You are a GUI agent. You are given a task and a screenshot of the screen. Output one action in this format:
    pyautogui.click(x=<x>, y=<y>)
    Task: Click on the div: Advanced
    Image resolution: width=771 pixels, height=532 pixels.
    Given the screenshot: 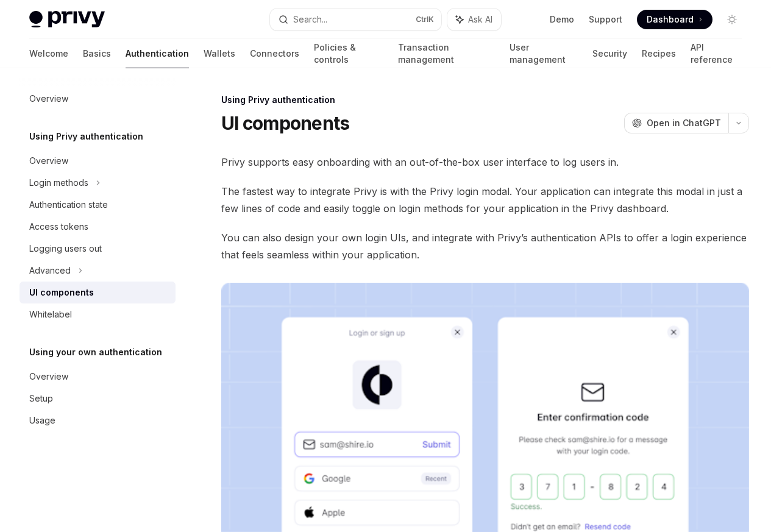 What is the action you would take?
    pyautogui.click(x=50, y=270)
    